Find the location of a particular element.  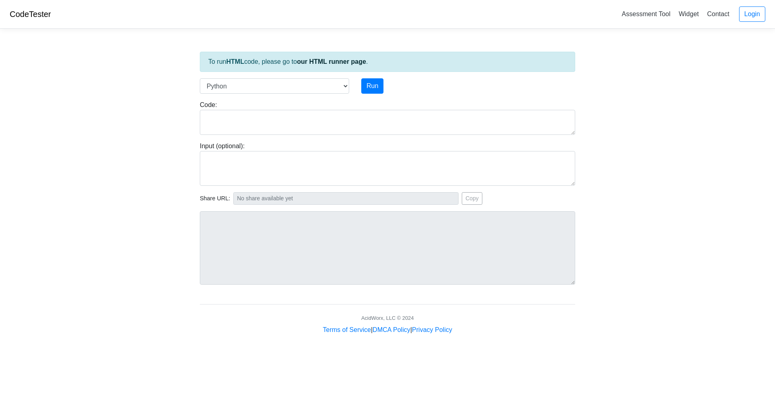

div: Input (optional): is located at coordinates (387, 163).